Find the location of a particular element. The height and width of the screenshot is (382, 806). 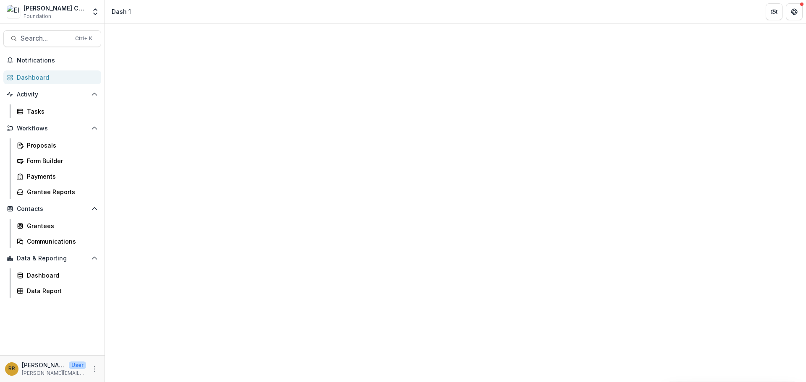

div: Payments is located at coordinates (60, 176).